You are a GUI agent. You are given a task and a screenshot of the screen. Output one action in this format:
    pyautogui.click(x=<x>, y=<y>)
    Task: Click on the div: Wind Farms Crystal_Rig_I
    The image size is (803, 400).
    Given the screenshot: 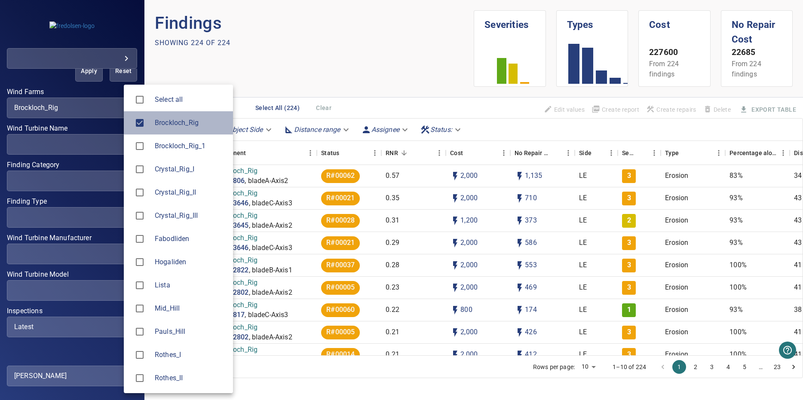 What is the action you would take?
    pyautogui.click(x=191, y=169)
    